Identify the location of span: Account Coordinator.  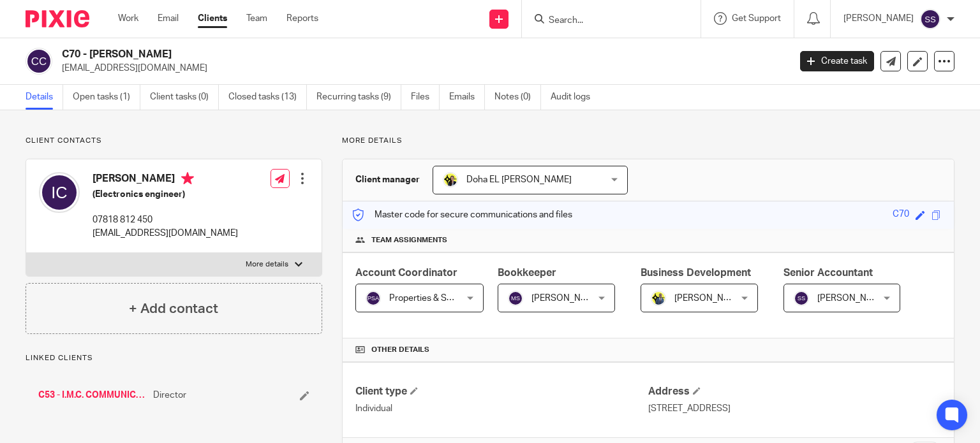
(406, 273).